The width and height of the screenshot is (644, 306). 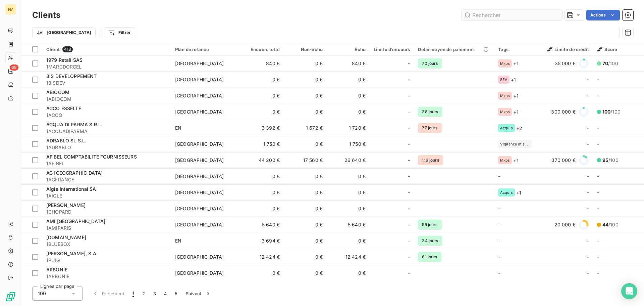 What do you see at coordinates (46, 15) in the screenshot?
I see `h3: Clients` at bounding box center [46, 15].